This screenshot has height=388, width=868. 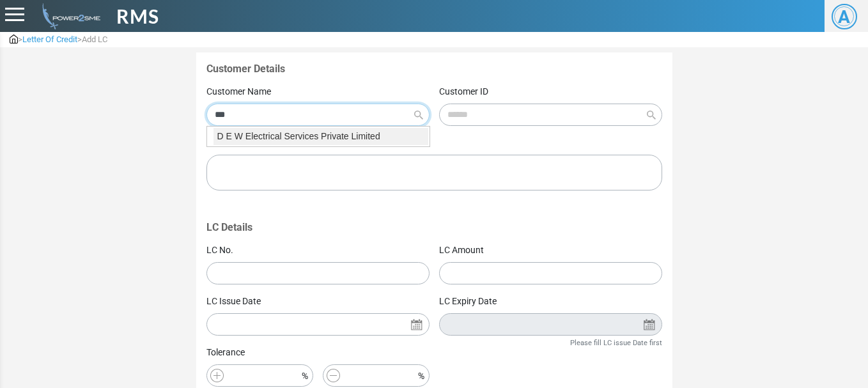 I want to click on span: RMS, so click(x=138, y=16).